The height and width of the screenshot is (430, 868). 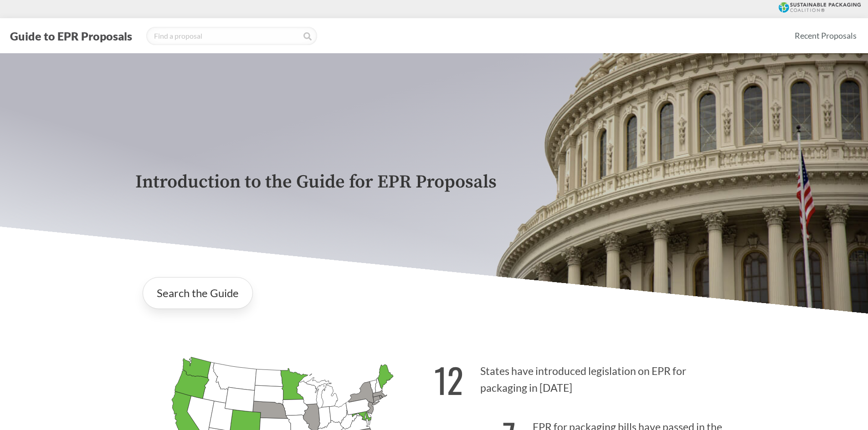 I want to click on p: Introduction to the Guide for EPR Proposals, so click(x=434, y=182).